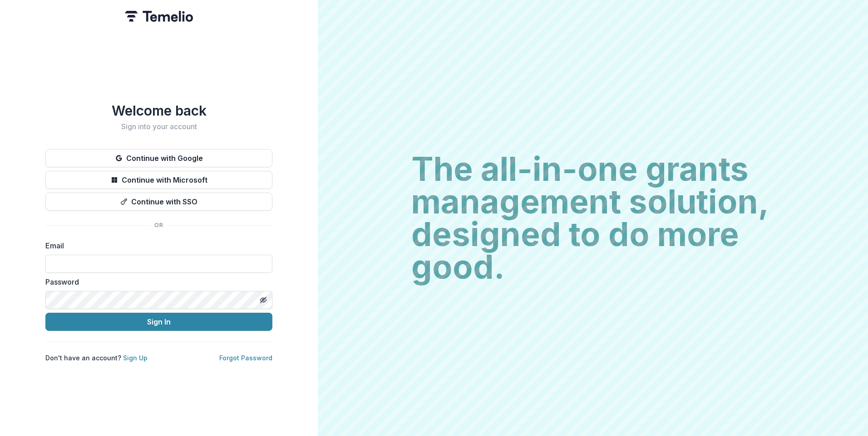  What do you see at coordinates (158, 322) in the screenshot?
I see `button: Sign In` at bounding box center [158, 322].